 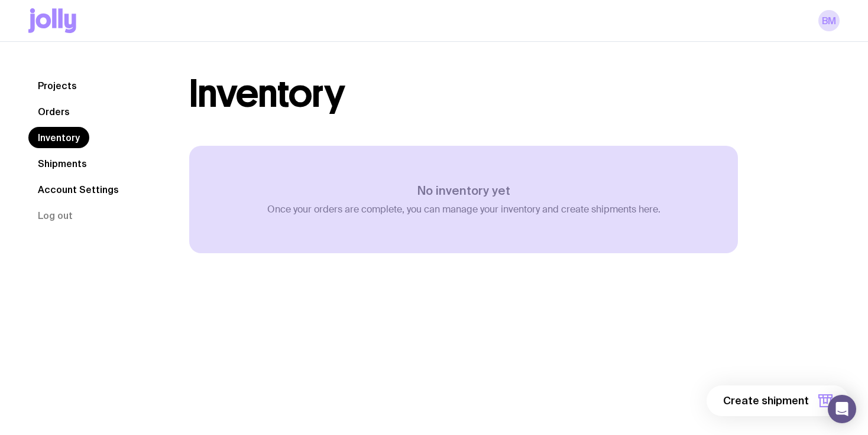 I want to click on a: Inventory, so click(x=59, y=137).